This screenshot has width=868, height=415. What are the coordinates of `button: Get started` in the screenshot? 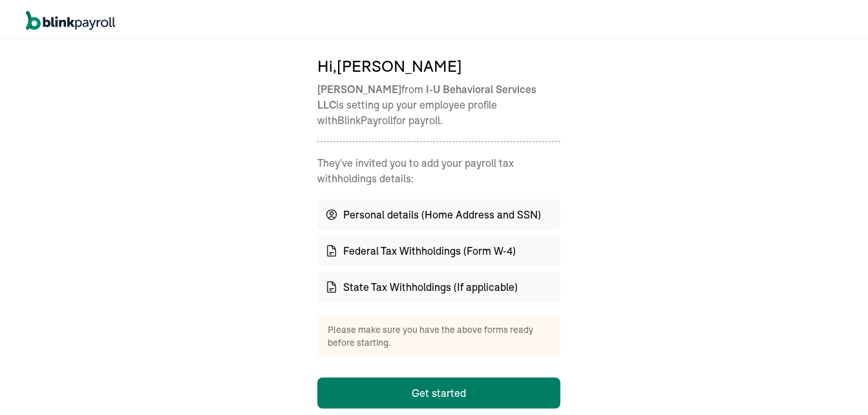 It's located at (439, 390).